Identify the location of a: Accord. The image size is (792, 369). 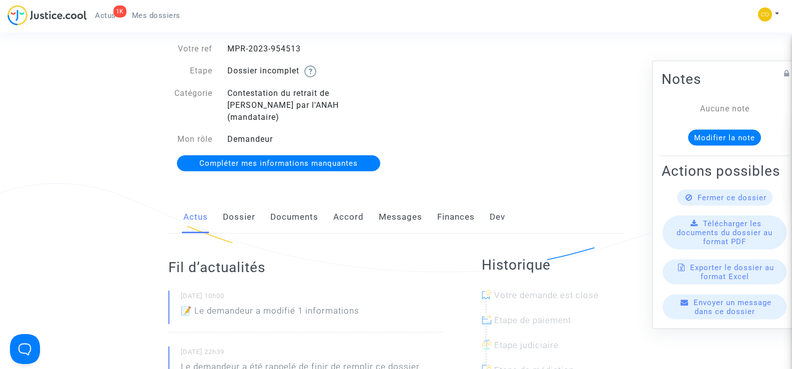
(348, 217).